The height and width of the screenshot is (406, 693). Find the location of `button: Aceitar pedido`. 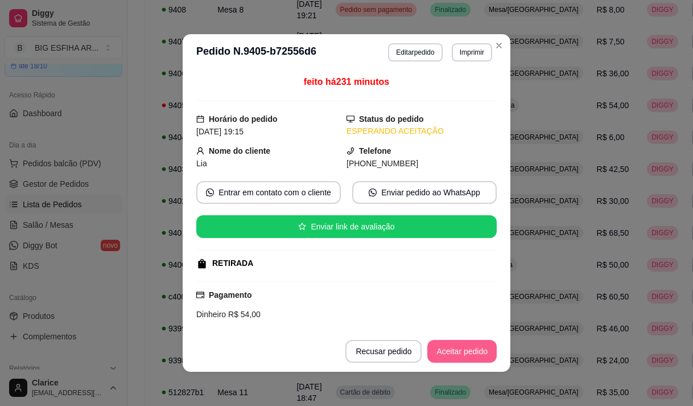

button: Aceitar pedido is located at coordinates (462, 351).